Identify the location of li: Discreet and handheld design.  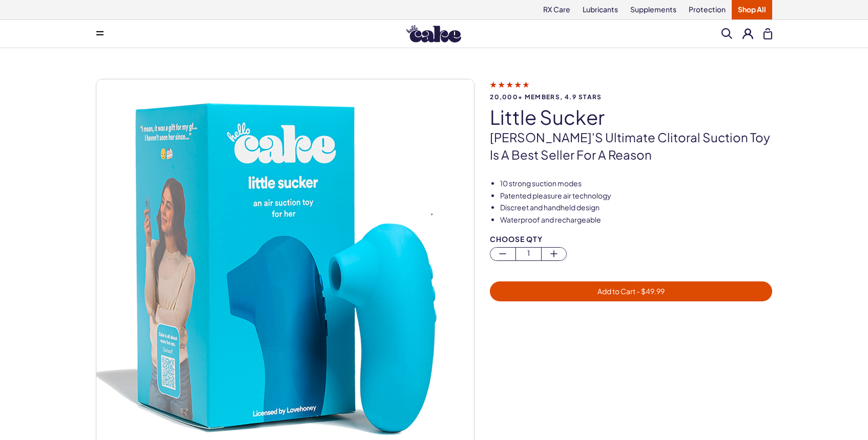
(636, 208).